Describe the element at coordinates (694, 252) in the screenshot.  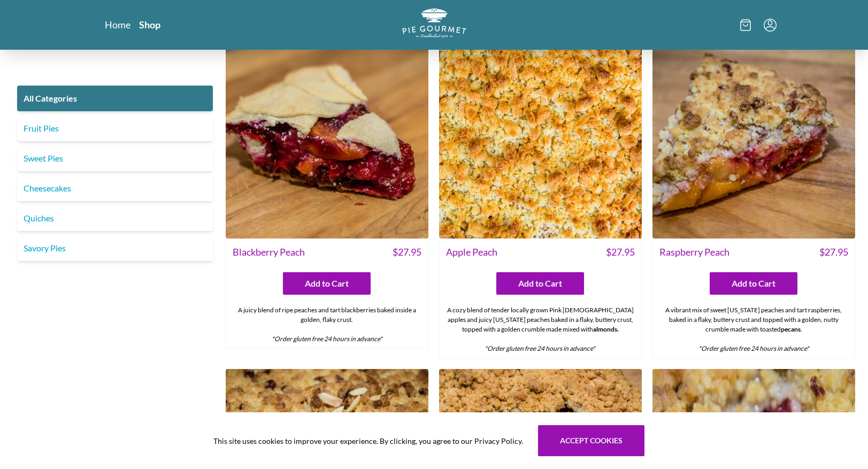
I see `span: Raspberry Peach` at that location.